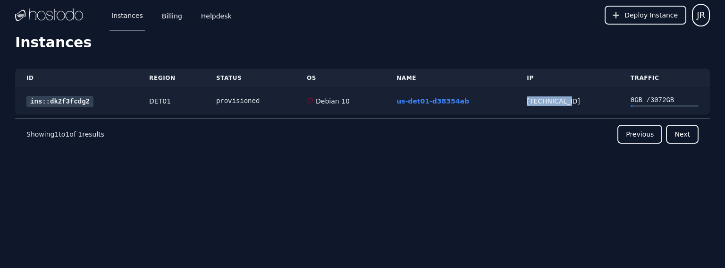 Image resolution: width=725 pixels, height=268 pixels. I want to click on th: ID, so click(76, 78).